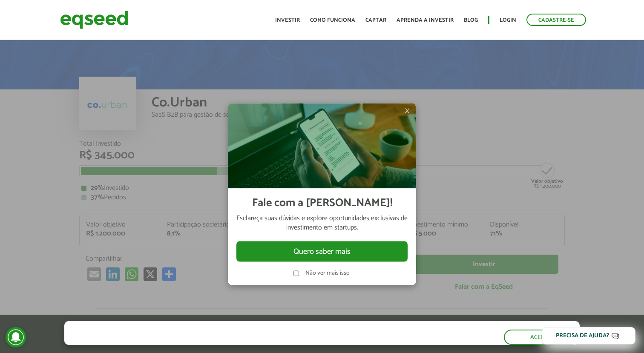  I want to click on a: Aprenda a investir, so click(425, 20).